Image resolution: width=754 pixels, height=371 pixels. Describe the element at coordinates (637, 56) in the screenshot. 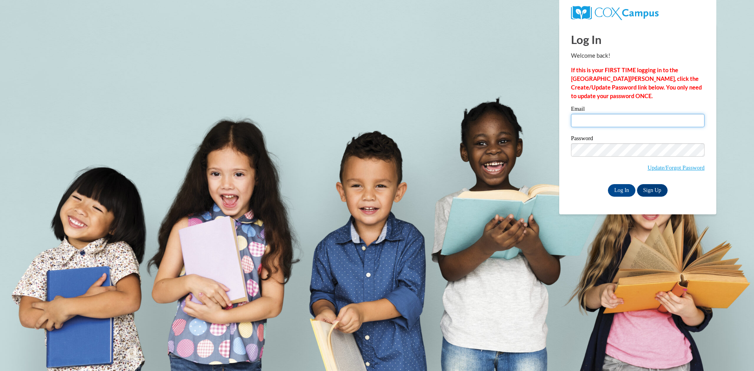

I see `p: Welcome back!` at that location.